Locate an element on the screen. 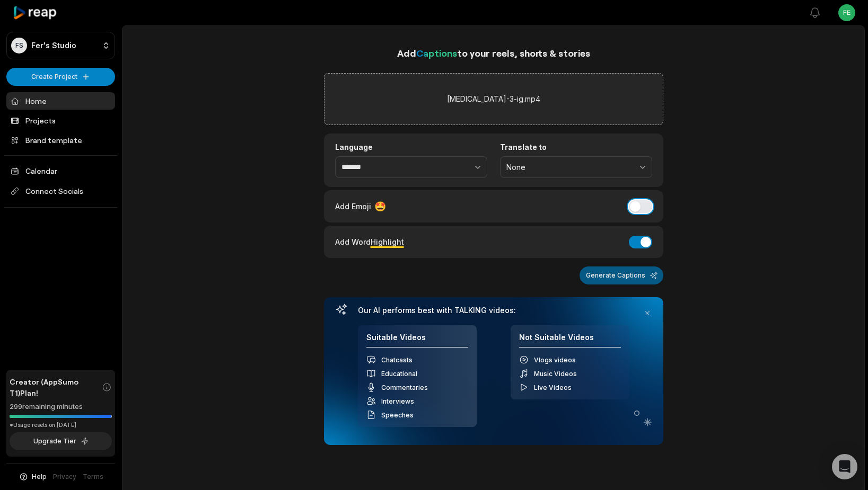 The width and height of the screenshot is (868, 490). button: None is located at coordinates (576, 167).